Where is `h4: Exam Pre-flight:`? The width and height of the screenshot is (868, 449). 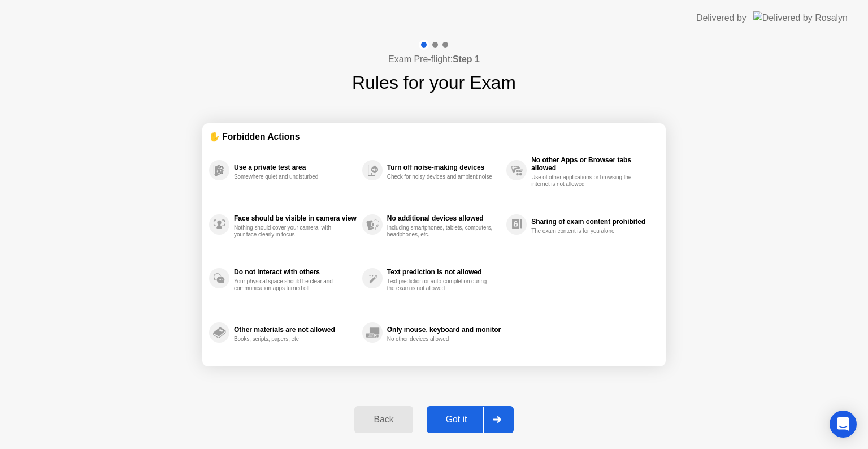
h4: Exam Pre-flight: is located at coordinates (434, 60).